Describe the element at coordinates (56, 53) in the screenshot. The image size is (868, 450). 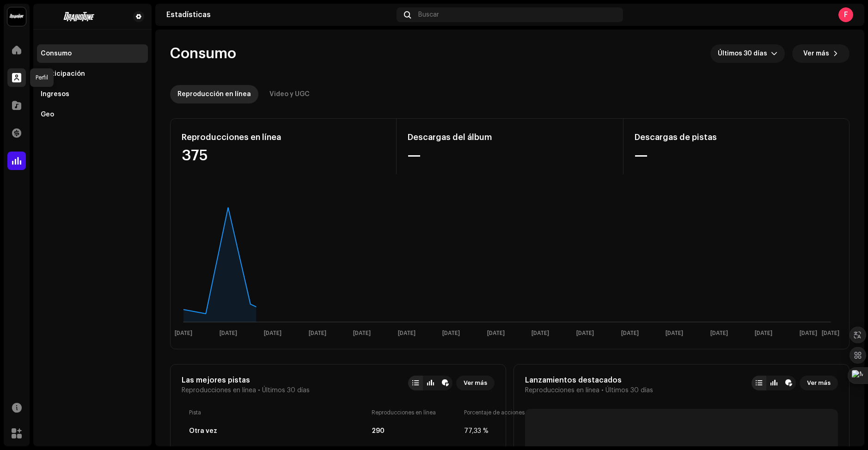
I see `div: Consumo` at that location.